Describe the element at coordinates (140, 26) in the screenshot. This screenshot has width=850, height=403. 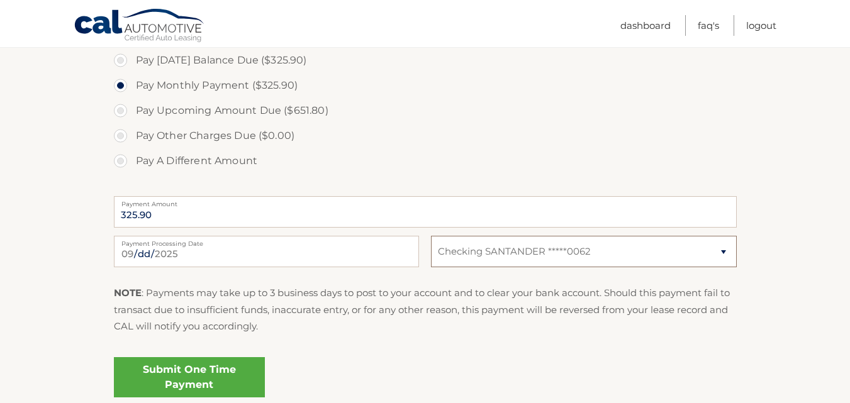
I see `a: Cal Automotive` at that location.